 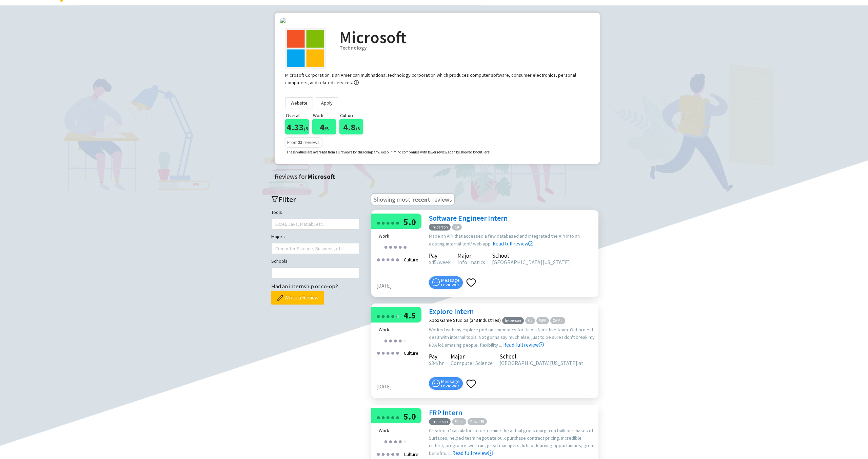 What do you see at coordinates (465, 321) in the screenshot?
I see `div: Xbox Game Studios (343 Industries)` at bounding box center [465, 321].